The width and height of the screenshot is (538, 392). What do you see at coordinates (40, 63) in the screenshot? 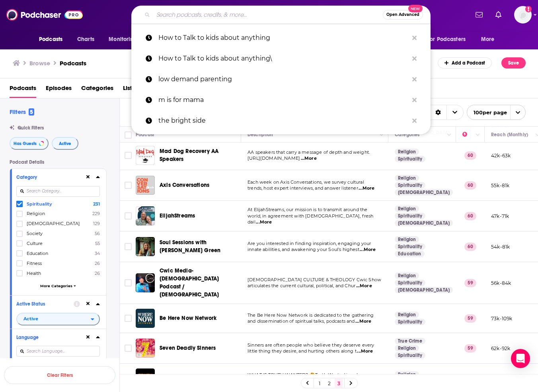
I see `h3: Browse` at bounding box center [40, 63].